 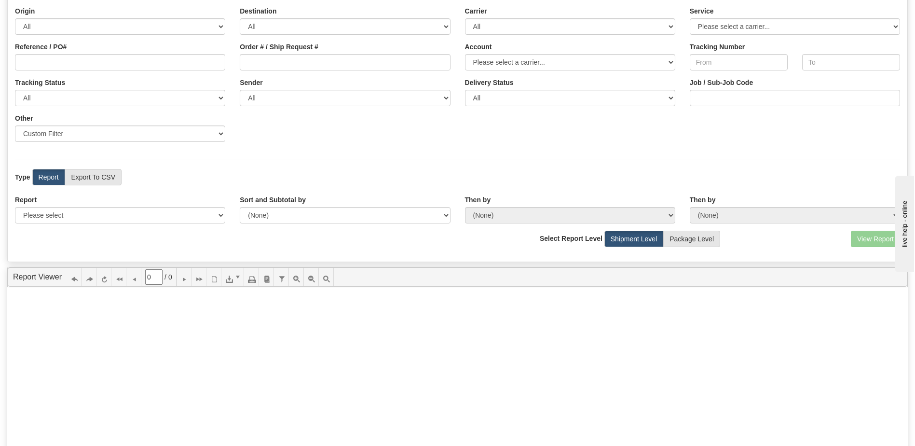 I want to click on a: Report Viewer, so click(x=37, y=276).